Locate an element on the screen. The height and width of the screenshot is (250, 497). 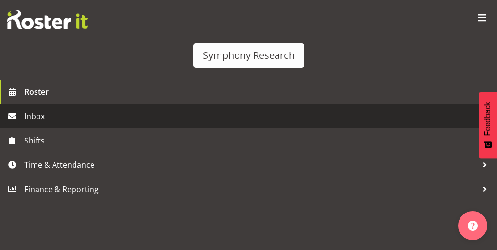
span: Finance & Reporting is located at coordinates (251, 189).